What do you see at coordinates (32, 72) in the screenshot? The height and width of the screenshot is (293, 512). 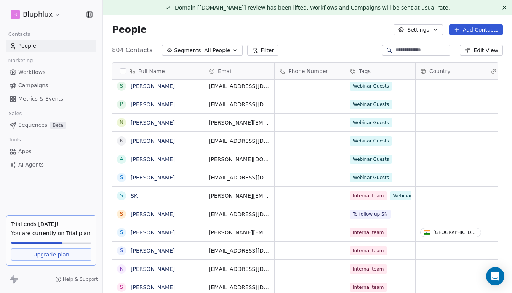 I see `span: Workflows` at bounding box center [32, 72].